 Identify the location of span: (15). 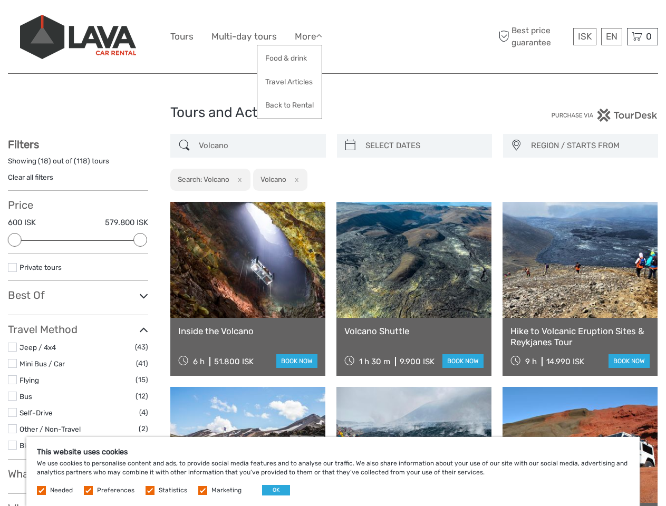
(142, 380).